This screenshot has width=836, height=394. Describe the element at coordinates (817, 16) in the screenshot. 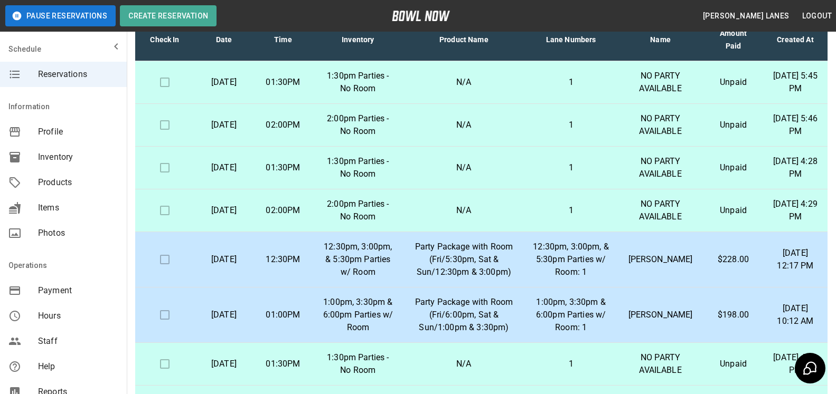

I see `button: Logout` at that location.